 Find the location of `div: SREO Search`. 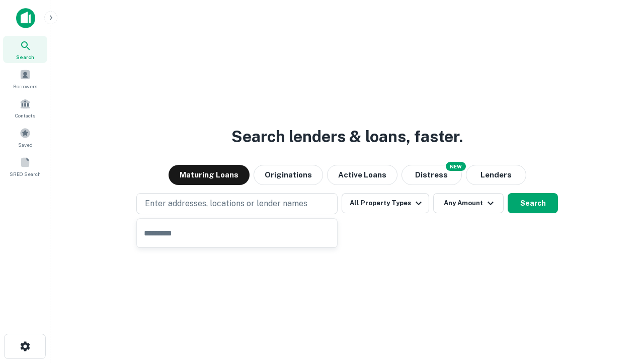

div: SREO Search is located at coordinates (25, 166).